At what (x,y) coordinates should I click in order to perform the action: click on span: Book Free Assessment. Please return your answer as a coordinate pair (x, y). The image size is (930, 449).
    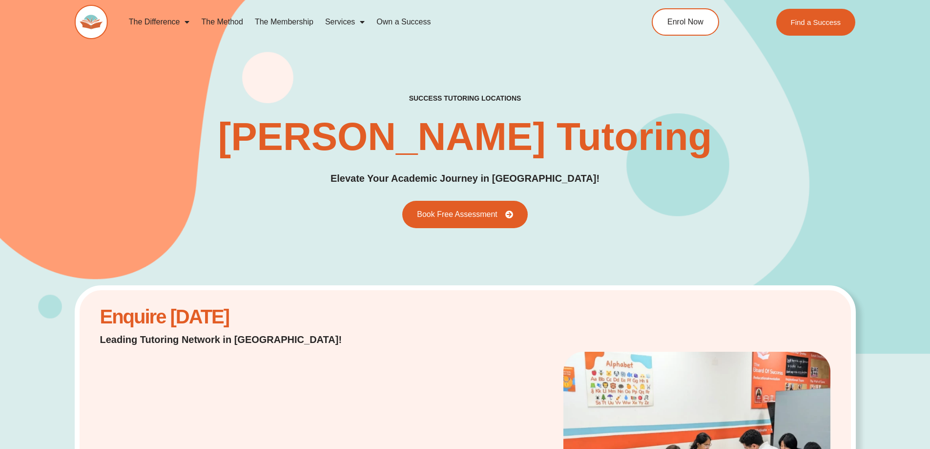
    Looking at the image, I should click on (457, 214).